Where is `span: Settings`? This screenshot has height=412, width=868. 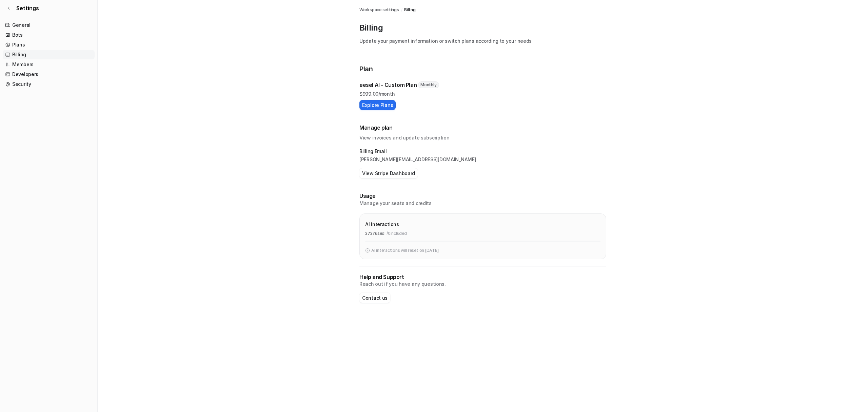
span: Settings is located at coordinates (28, 8).